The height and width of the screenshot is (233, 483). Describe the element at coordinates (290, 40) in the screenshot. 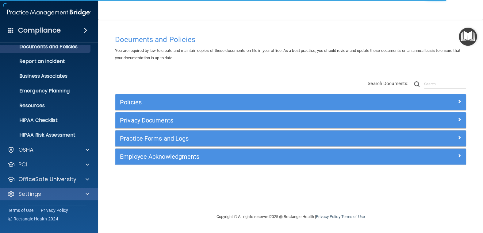

I see `h4: Documents and Policies` at that location.